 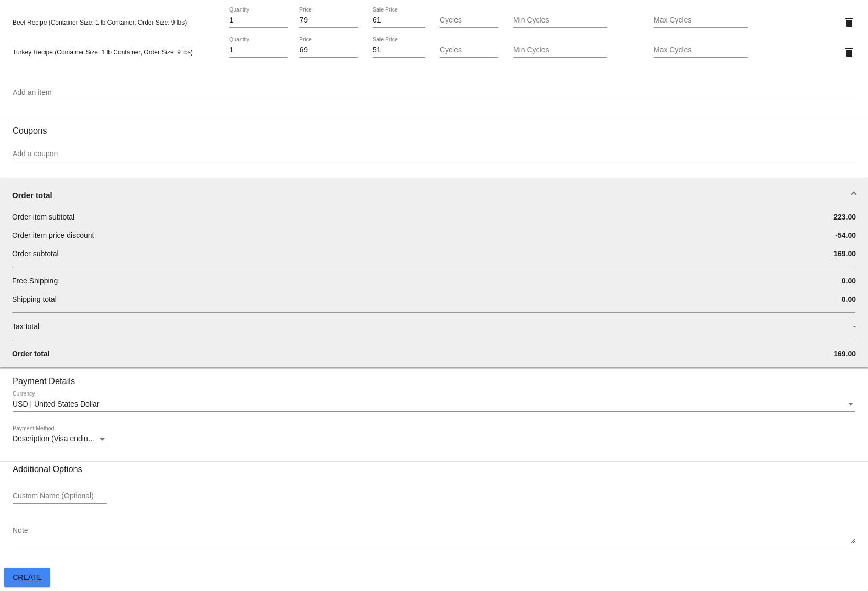 I want to click on span: Create, so click(x=27, y=577).